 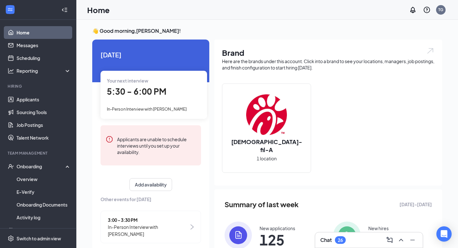 I want to click on h1: Home, so click(x=98, y=10).